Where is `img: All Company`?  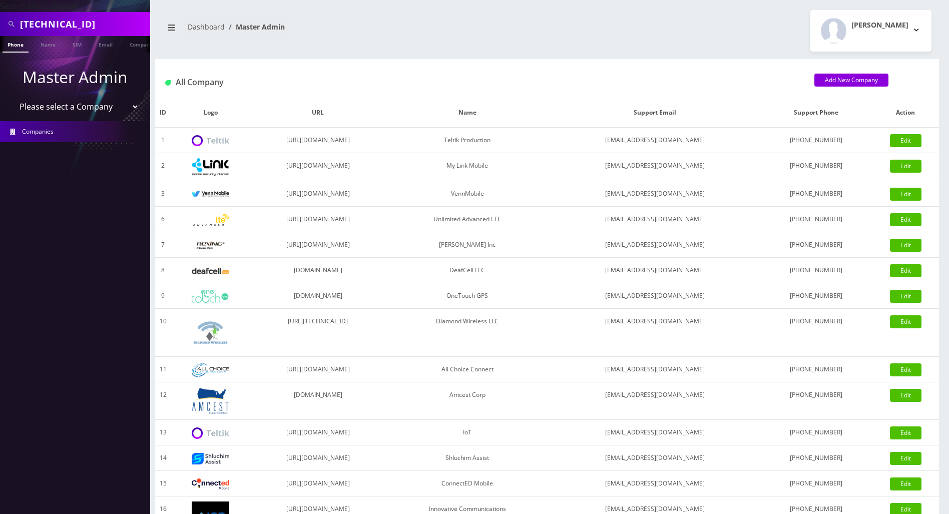 img: All Company is located at coordinates (168, 83).